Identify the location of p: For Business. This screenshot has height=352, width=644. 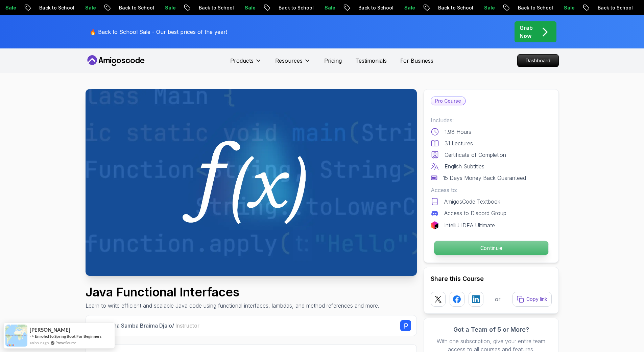
(417, 60).